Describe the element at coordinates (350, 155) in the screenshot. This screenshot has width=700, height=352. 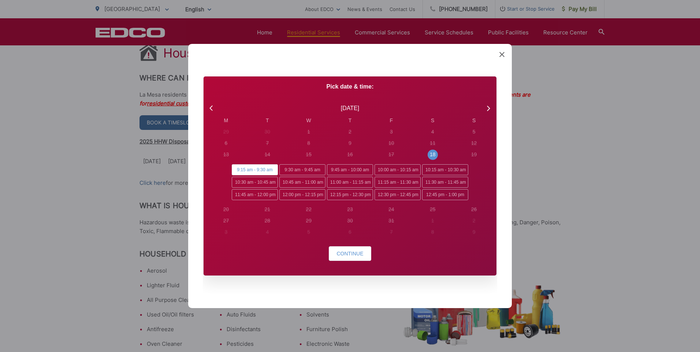
I see `div: 16` at that location.